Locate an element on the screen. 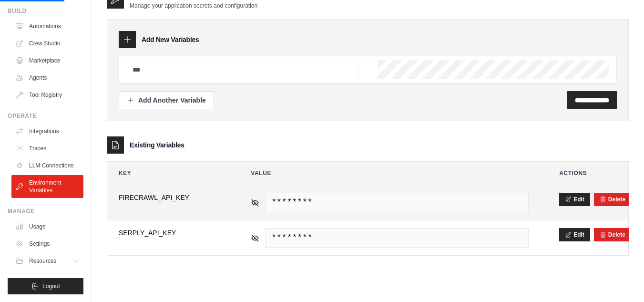 This screenshot has width=644, height=302. span: FIRECRAWL_API_KEY is located at coordinates (169, 197).